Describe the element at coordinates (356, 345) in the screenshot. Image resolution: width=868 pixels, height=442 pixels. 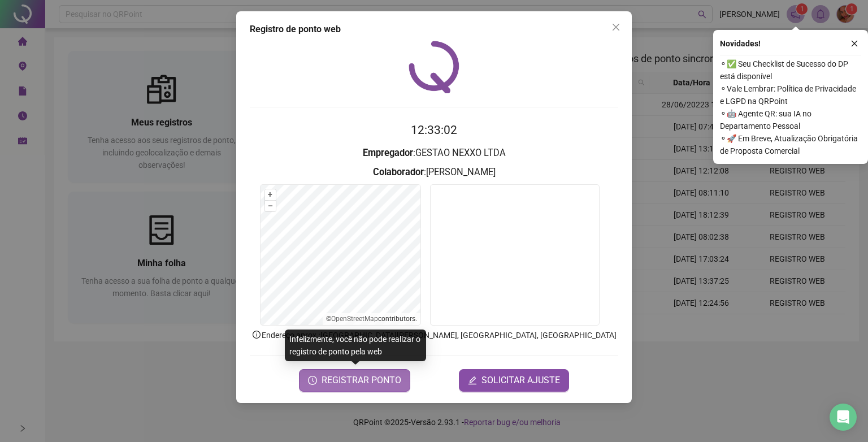
I see `div: Infelizmente, você não pode realizar o registro de ponto pela web` at that location.